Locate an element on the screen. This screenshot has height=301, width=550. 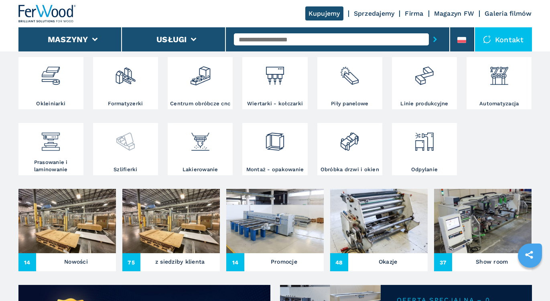
img: montaggio_imballaggio_2.png is located at coordinates (275, 138).